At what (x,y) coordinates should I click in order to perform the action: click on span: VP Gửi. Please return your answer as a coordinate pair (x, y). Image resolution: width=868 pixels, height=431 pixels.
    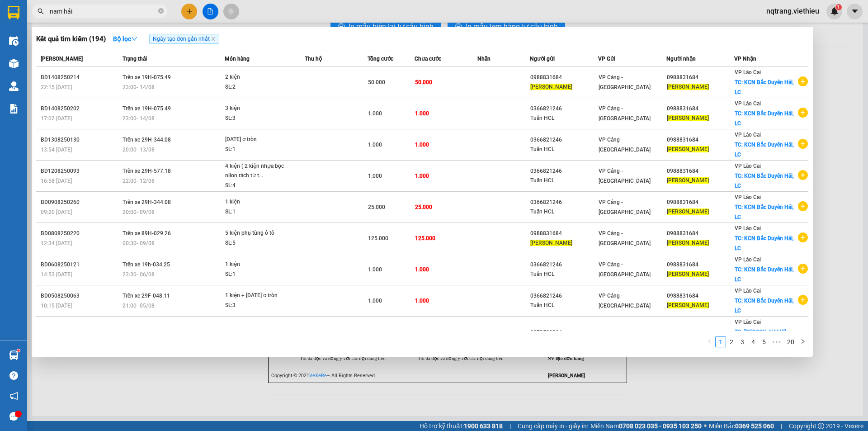
    Looking at the image, I should click on (607, 59).